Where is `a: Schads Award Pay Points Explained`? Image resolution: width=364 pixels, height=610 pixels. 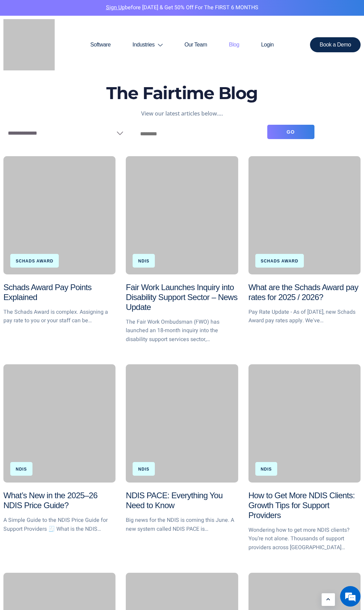 a: Schads Award Pay Points Explained is located at coordinates (47, 292).